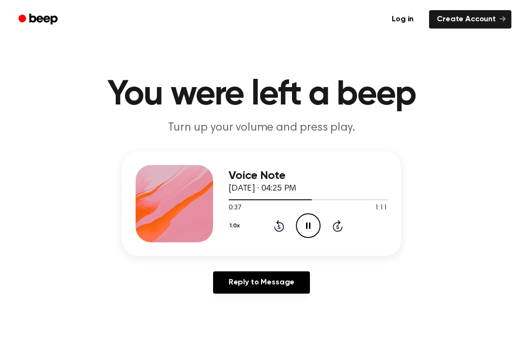 This screenshot has height=342, width=523. I want to click on a: Reply to Message, so click(262, 283).